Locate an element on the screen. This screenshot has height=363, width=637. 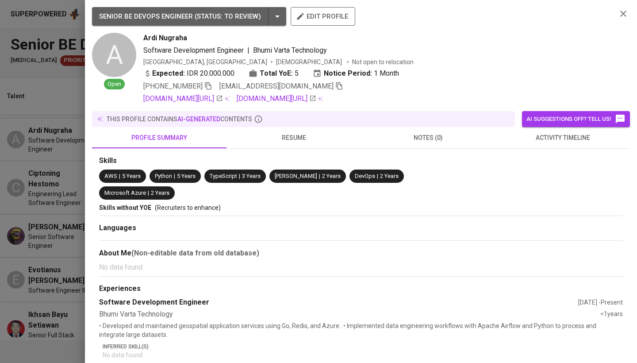
div: Experiences is located at coordinates (361, 288).